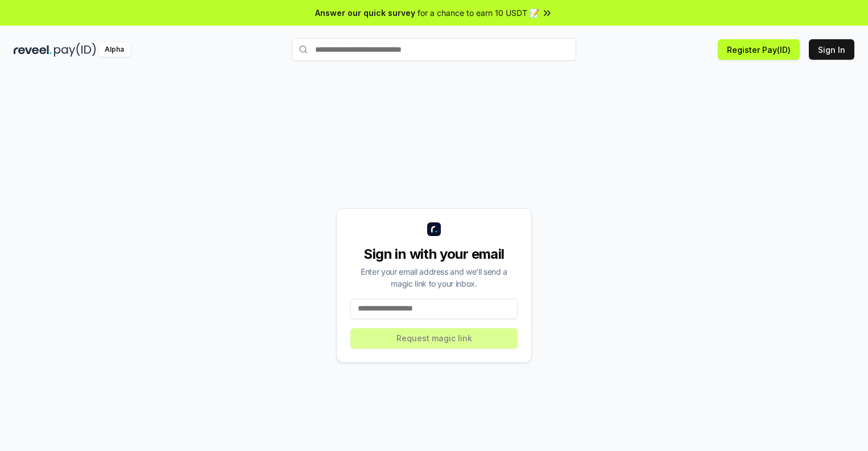 Image resolution: width=868 pixels, height=451 pixels. What do you see at coordinates (831, 50) in the screenshot?
I see `button: Sign In` at bounding box center [831, 50].